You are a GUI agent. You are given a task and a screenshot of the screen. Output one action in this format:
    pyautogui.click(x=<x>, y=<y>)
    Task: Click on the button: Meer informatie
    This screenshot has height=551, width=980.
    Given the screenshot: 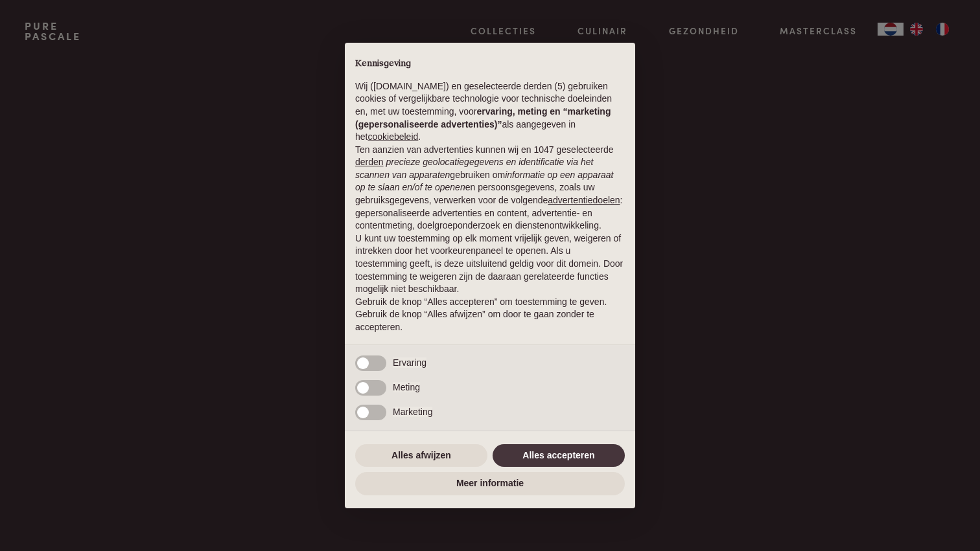 What is the action you would take?
    pyautogui.click(x=490, y=484)
    